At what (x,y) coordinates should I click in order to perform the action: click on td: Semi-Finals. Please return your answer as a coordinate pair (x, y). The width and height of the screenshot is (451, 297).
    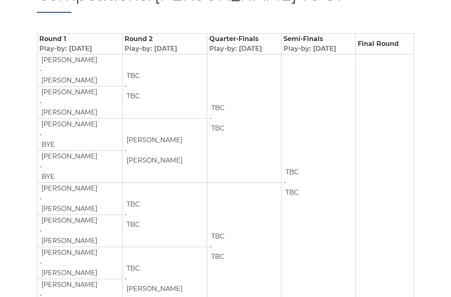
    Looking at the image, I should click on (318, 43).